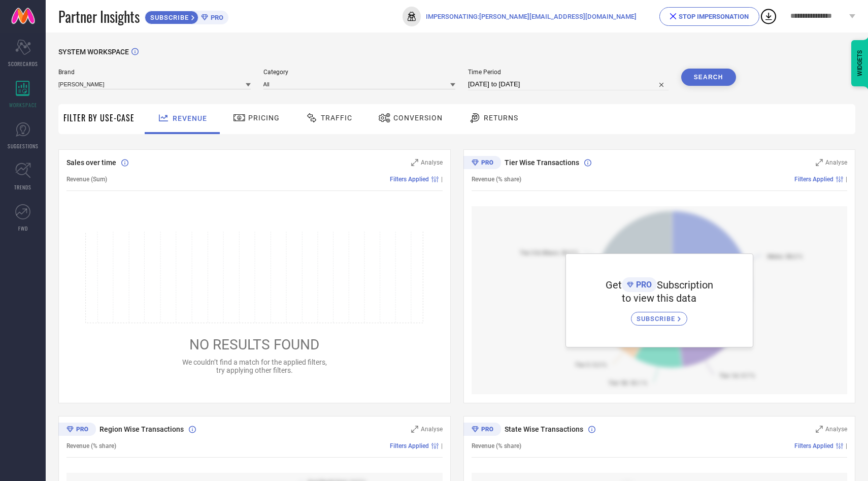 Image resolution: width=868 pixels, height=481 pixels. What do you see at coordinates (659, 298) in the screenshot?
I see `span: to view this data` at bounding box center [659, 298].